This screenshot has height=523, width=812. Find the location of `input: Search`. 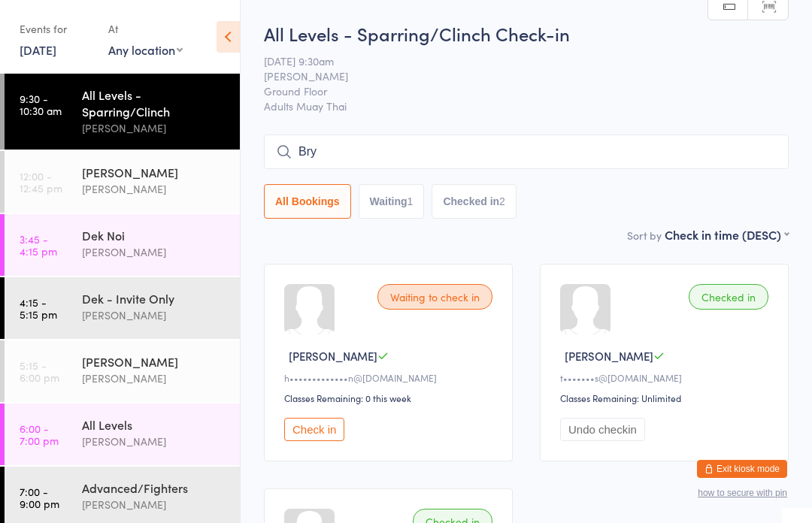

input: Search is located at coordinates (526, 152).